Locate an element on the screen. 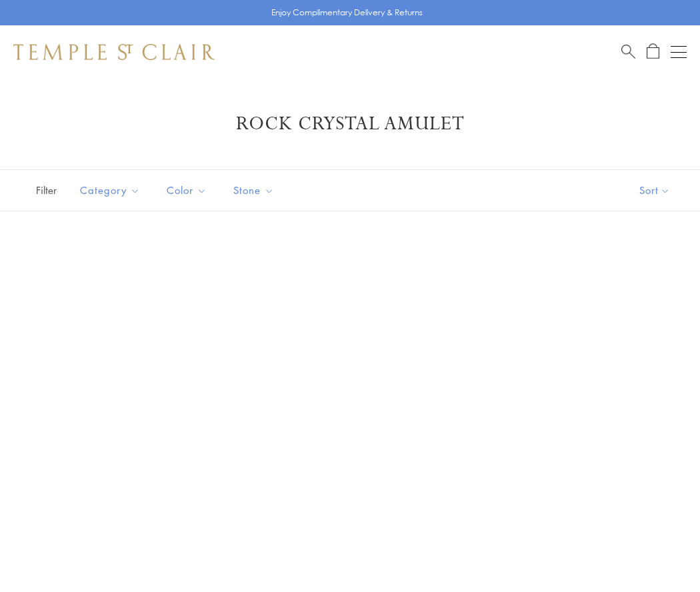 This screenshot has width=700, height=592. span: Color is located at coordinates (188, 190).